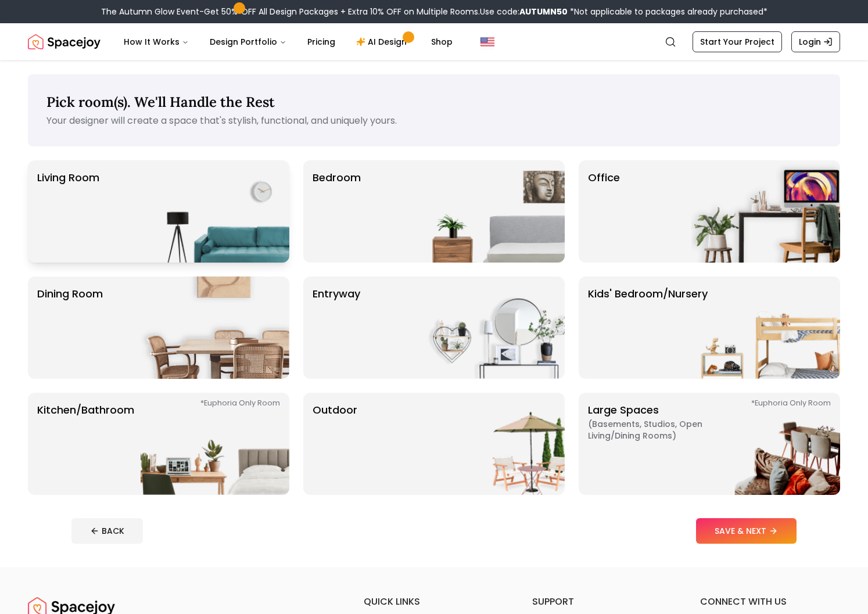 The width and height of the screenshot is (868, 614). I want to click on a: Pricing, so click(321, 42).